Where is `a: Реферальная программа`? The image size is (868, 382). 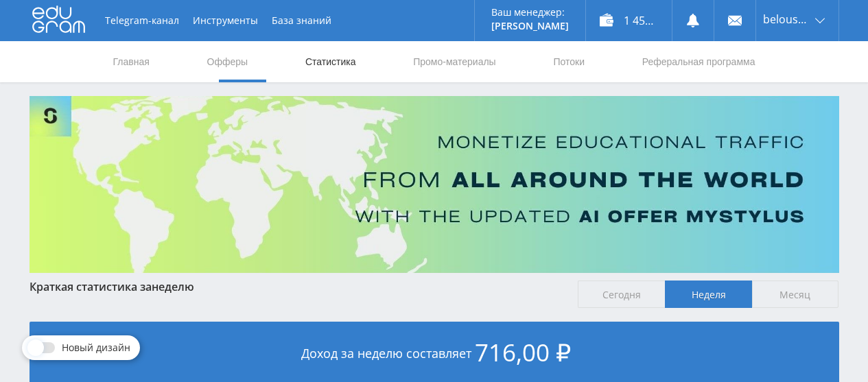 a: Реферальная программа is located at coordinates (698, 62).